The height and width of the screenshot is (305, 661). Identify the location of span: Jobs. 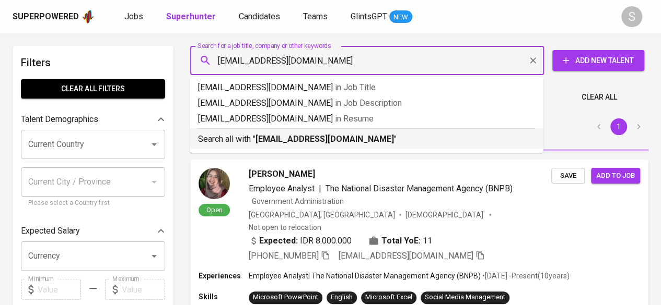
(134, 16).